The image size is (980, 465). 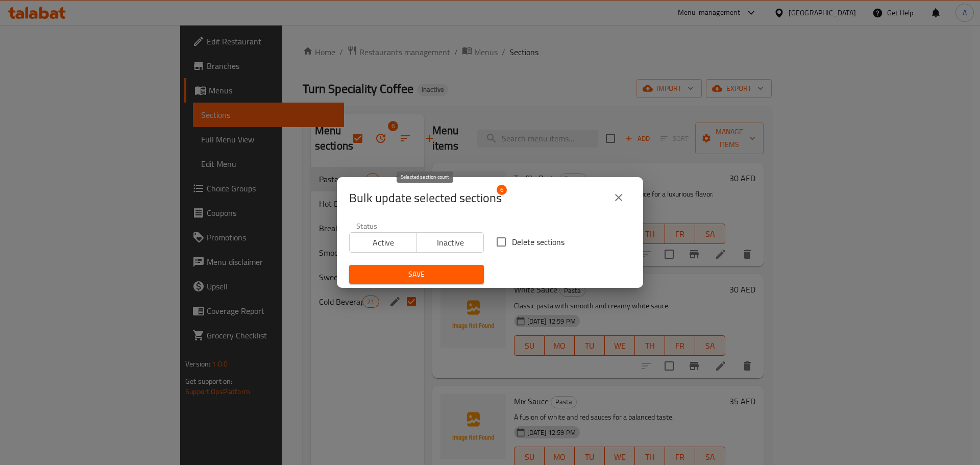 I want to click on button: Inactive, so click(x=450, y=242).